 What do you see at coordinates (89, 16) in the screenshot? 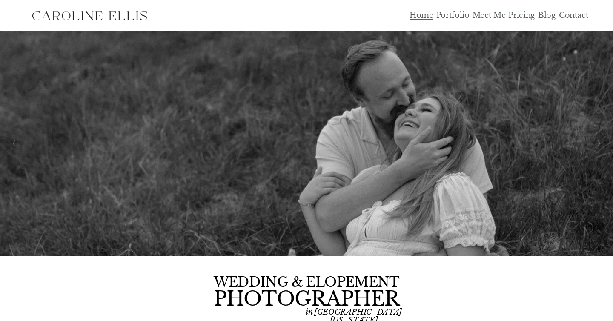
I see `a: Western North Carolina Faith Based Elopement Photographer` at bounding box center [89, 16].